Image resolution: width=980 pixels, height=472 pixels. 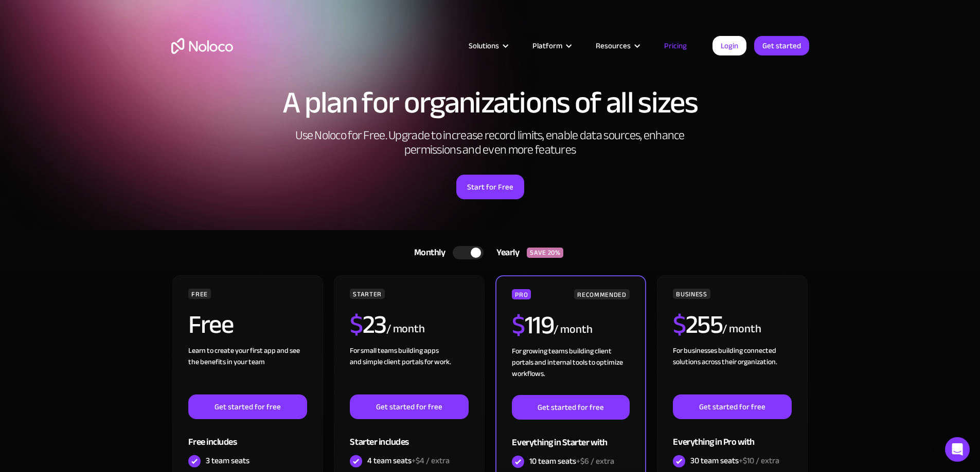 I want to click on span: +$6 / extra, so click(x=595, y=462).